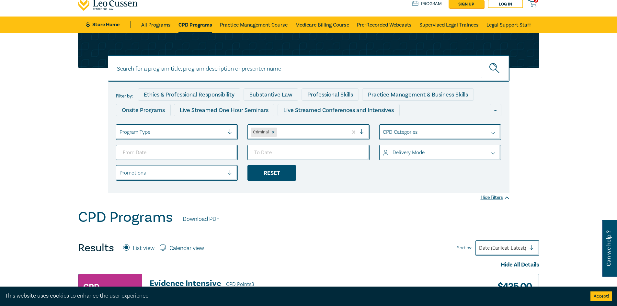 This screenshot has width=617, height=306. What do you see at coordinates (108, 25) in the screenshot?
I see `a: Store Home` at bounding box center [108, 25].